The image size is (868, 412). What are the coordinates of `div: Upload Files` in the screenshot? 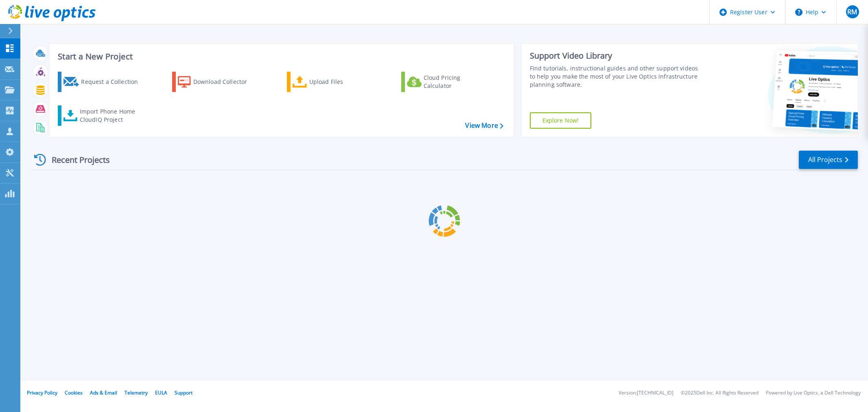 It's located at (342, 82).